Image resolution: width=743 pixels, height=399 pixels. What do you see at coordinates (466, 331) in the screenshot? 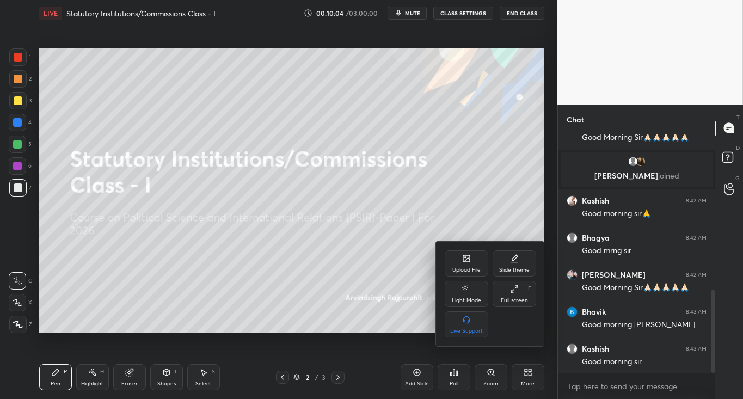
I see `div: Live Support` at bounding box center [466, 331].